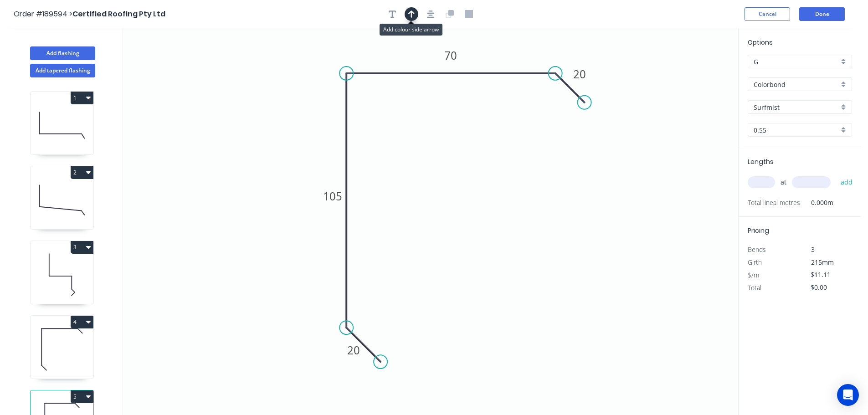 The image size is (868, 415). I want to click on button: add, so click(847, 182).